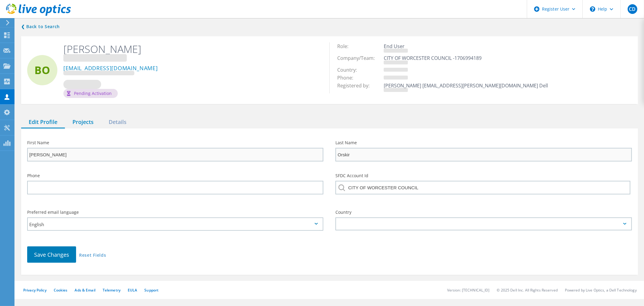  What do you see at coordinates (42, 70) in the screenshot?
I see `span: BO` at bounding box center [42, 70].